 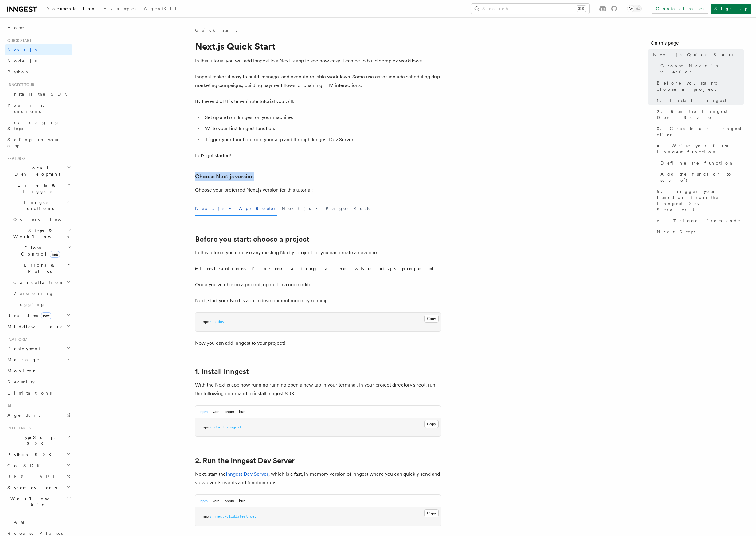 I want to click on span: Middleware, so click(x=34, y=327).